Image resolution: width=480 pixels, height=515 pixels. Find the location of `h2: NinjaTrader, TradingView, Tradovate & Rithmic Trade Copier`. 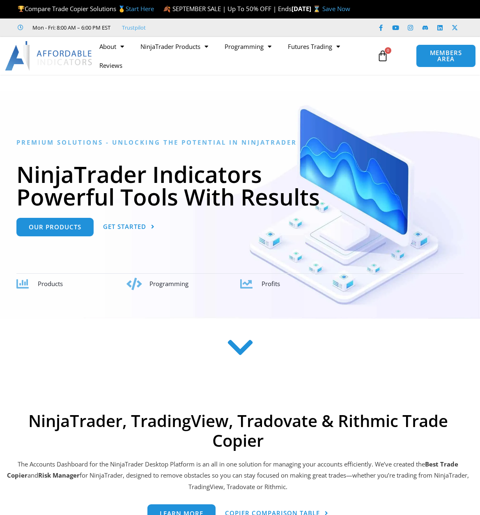

h2: NinjaTrader, TradingView, Tradovate & Rithmic Trade Copier is located at coordinates (238, 430).